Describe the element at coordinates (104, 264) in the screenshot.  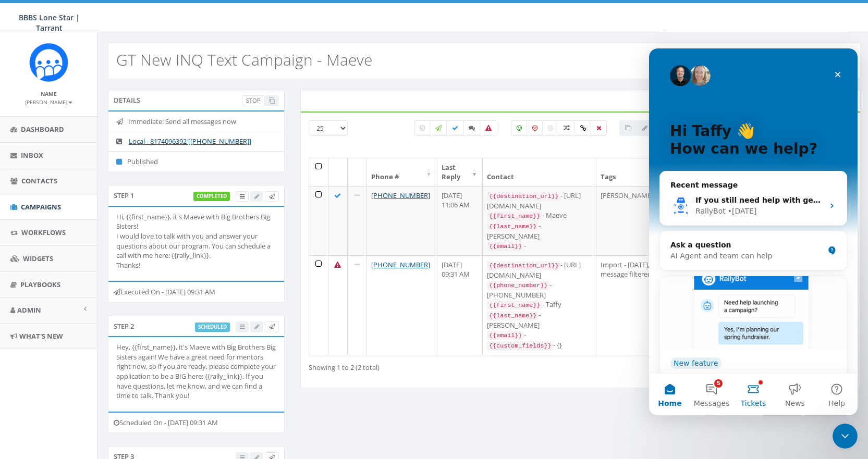
I see `img: RallyBot + Playbooks Now Live! 🚀` at that location.